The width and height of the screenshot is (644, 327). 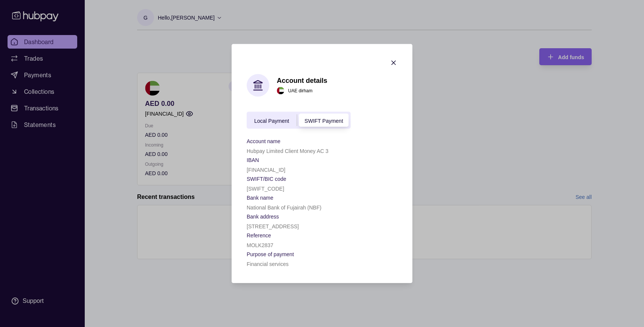 I want to click on p: Reference, so click(x=259, y=235).